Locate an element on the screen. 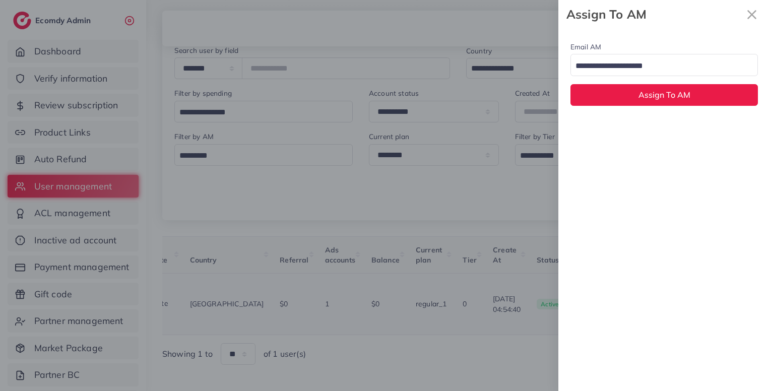  button: Assign To AM is located at coordinates (664, 95).